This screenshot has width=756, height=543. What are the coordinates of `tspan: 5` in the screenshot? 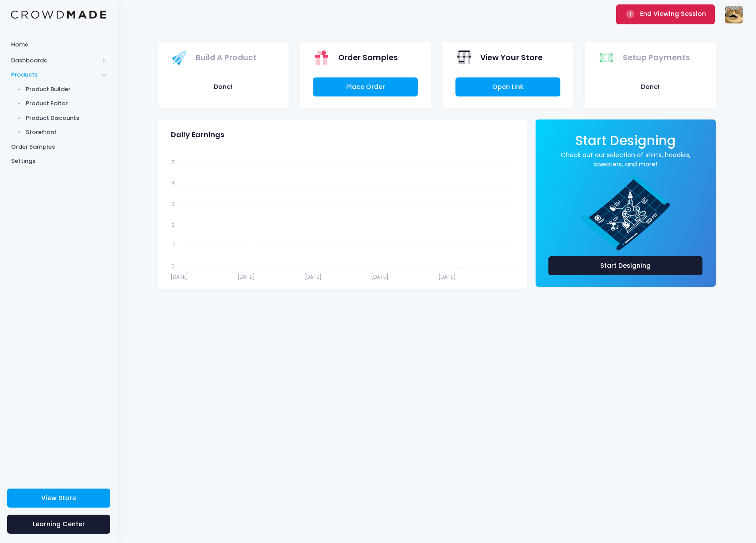 It's located at (173, 162).